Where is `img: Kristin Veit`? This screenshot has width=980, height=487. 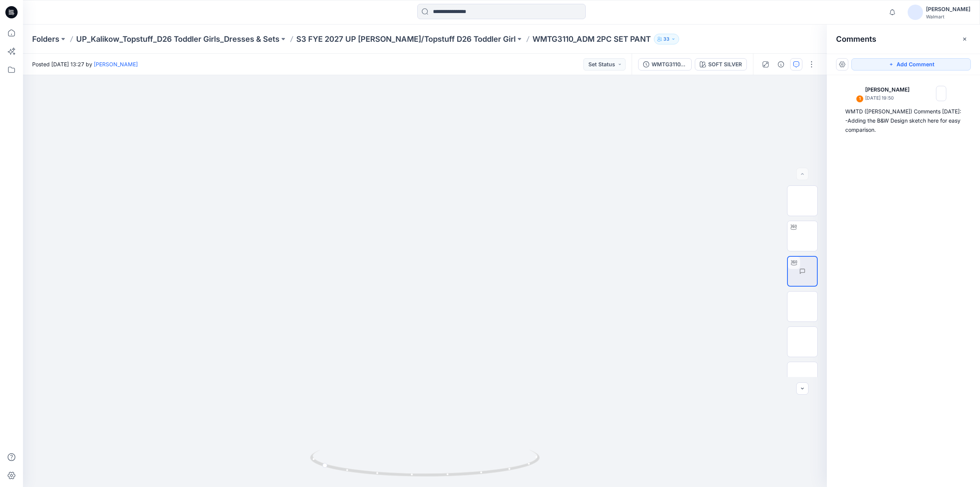
img: Kristin Veit is located at coordinates (854, 94).